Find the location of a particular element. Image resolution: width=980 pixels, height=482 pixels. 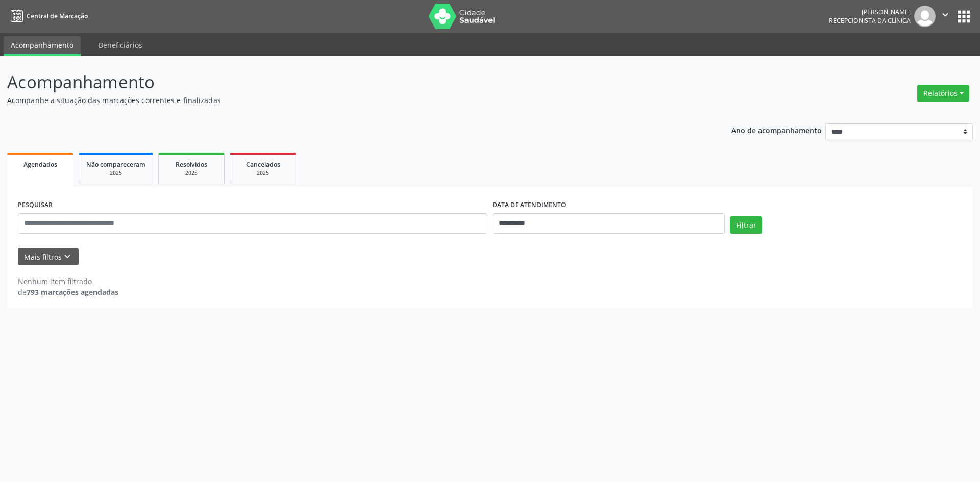

a: Beneficiários is located at coordinates (120, 45).